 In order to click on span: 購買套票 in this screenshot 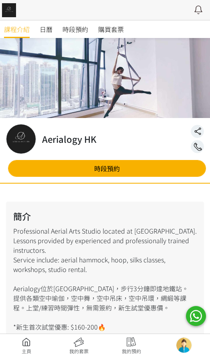, I will do `click(111, 29)`.